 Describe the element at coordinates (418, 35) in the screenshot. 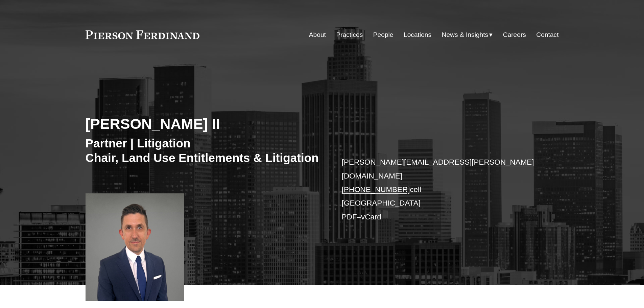

I see `a: Locations` at that location.